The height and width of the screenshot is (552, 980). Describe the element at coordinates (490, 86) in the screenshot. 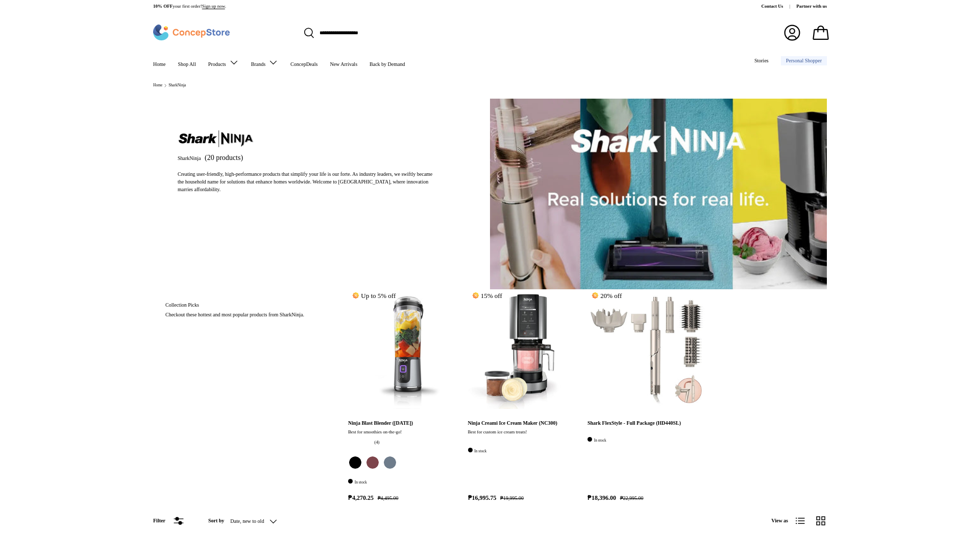

I see `nav: Breadcrumbs` at that location.